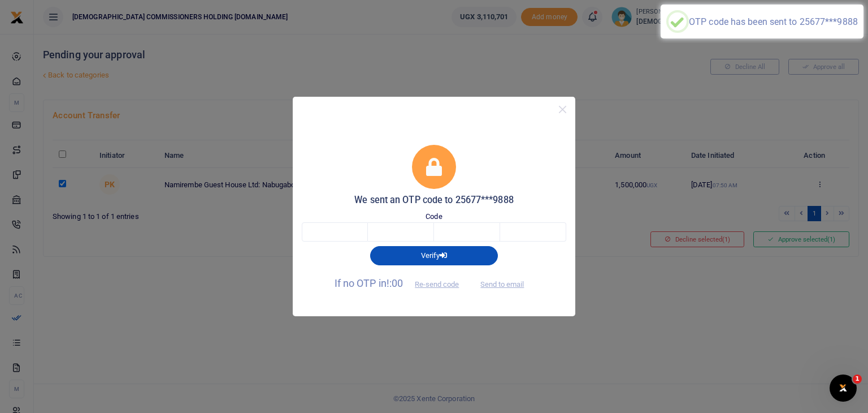  I want to click on span: !:00, so click(395, 282).